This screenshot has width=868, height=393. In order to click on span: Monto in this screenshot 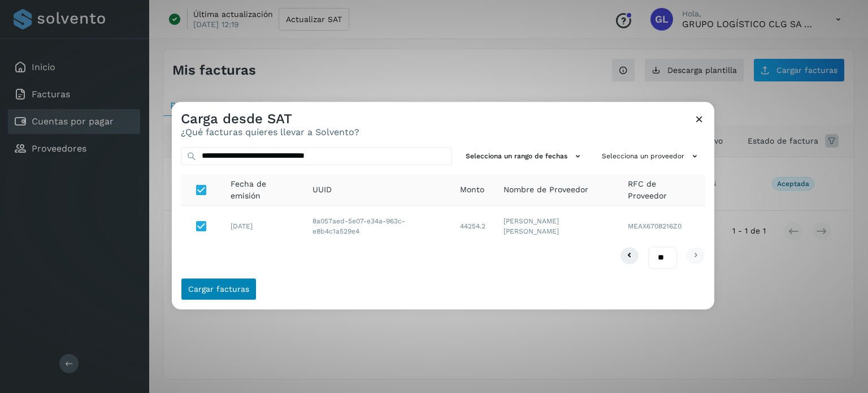, I will do `click(472, 190)`.